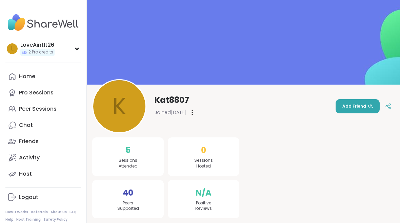  I want to click on div: LoveAintIt26, so click(37, 45).